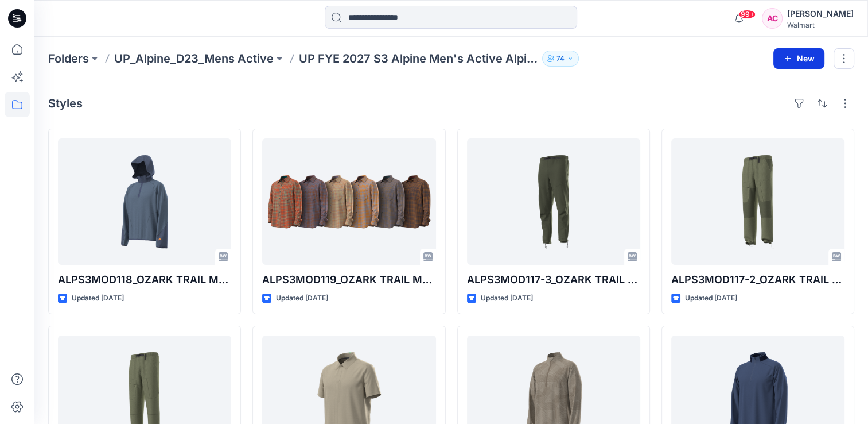  I want to click on div: AC, so click(773, 18).